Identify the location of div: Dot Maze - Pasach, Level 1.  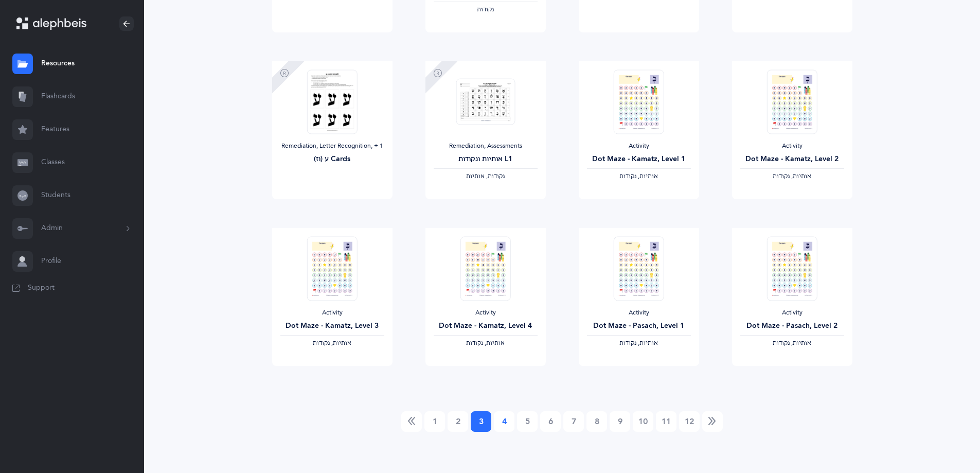
(639, 325).